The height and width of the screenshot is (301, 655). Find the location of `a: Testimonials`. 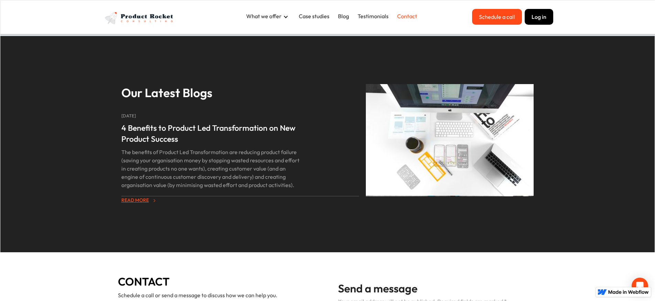

a: Testimonials is located at coordinates (373, 16).